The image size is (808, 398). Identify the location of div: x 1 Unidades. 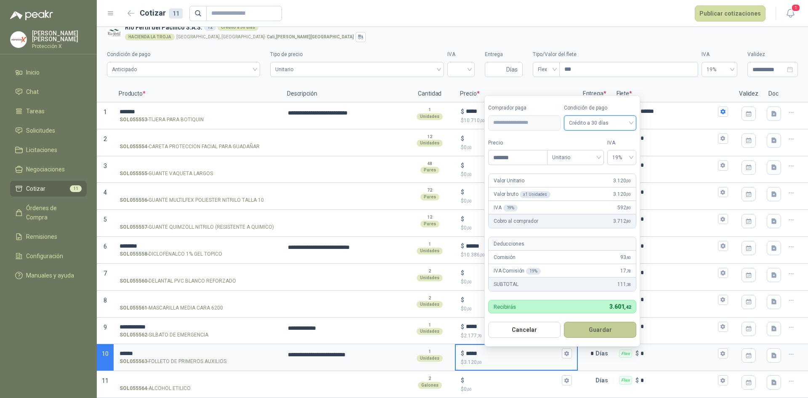
(535, 194).